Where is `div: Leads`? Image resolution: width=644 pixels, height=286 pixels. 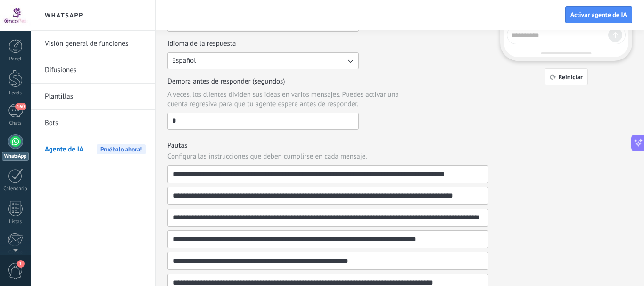 div: Leads is located at coordinates (16, 93).